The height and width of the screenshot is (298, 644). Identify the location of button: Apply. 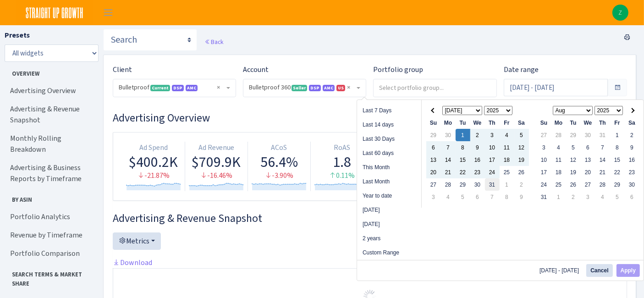
(628, 271).